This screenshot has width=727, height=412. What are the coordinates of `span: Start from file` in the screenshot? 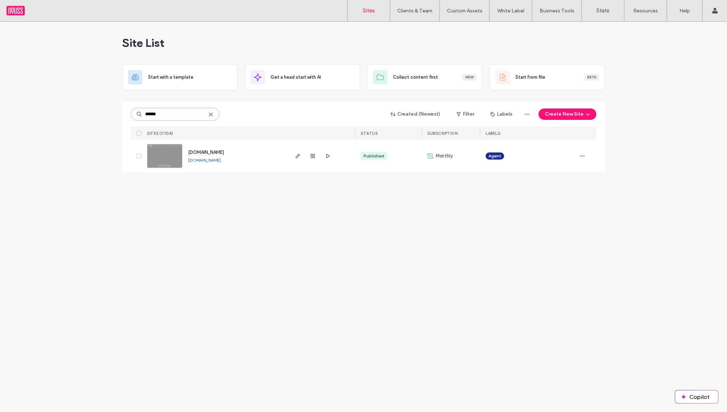 It's located at (530, 77).